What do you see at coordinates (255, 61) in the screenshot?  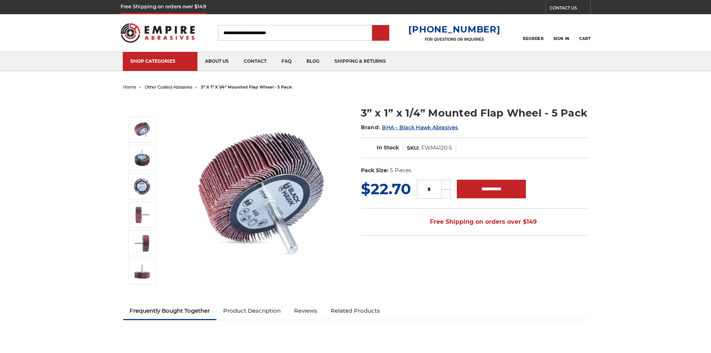 I see `a: contact` at bounding box center [255, 61].